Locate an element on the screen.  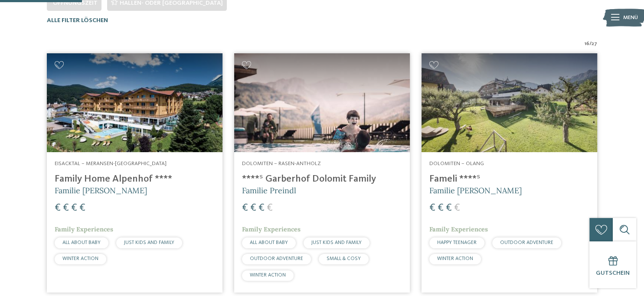
span: HAPPY TEENAGER is located at coordinates (457, 243).